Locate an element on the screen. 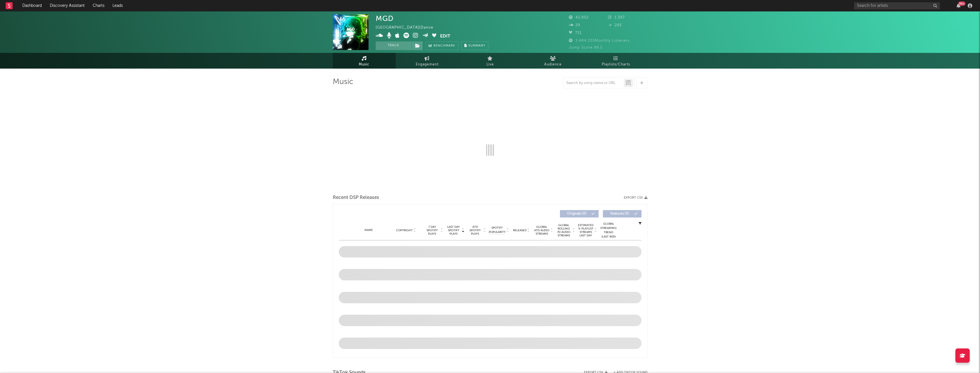 Image resolution: width=980 pixels, height=373 pixels. div: Name is located at coordinates (369, 230).